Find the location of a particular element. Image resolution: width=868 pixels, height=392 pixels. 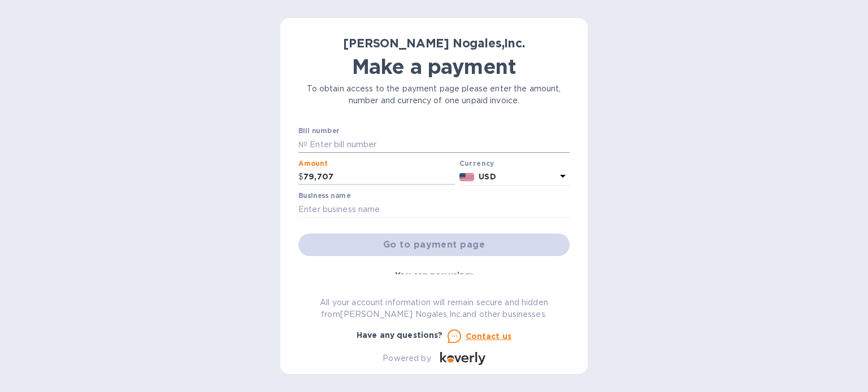

p: To obtain access to the payment page please enter the amount, number and currency of one unpaid i... is located at coordinates (434, 95).